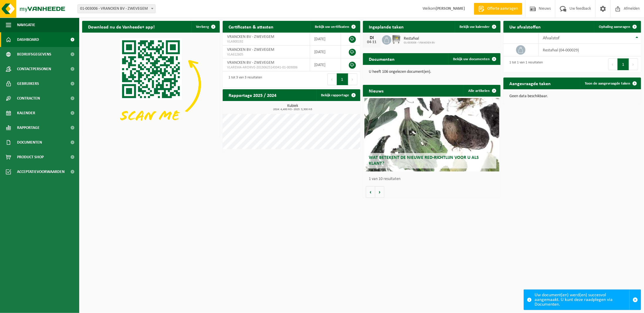  What do you see at coordinates (372, 42) in the screenshot?
I see `div: 04-11` at bounding box center [372, 42].